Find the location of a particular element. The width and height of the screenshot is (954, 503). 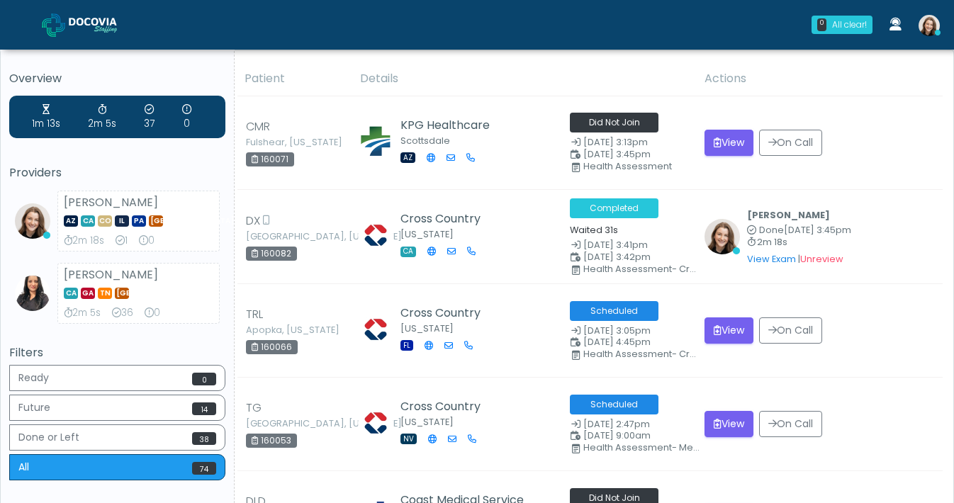

span: 74 is located at coordinates (204, 468).